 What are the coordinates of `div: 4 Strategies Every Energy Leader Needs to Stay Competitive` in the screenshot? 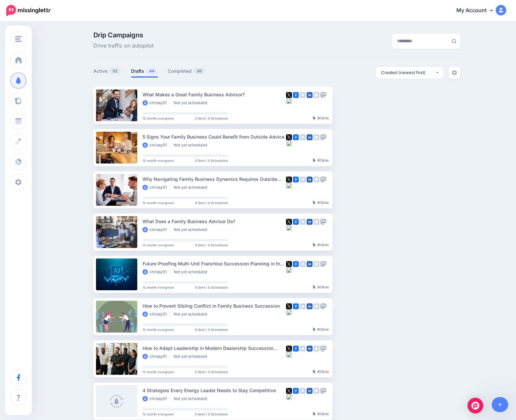 It's located at (214, 390).